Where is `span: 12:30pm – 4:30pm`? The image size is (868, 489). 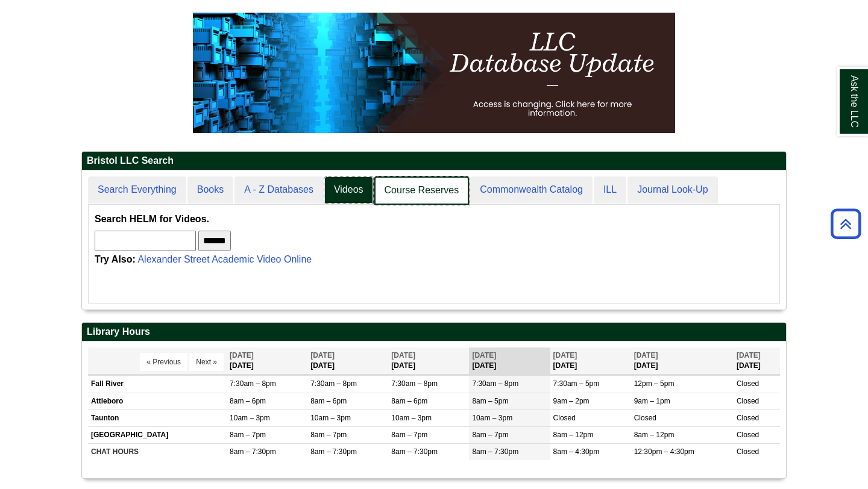 span: 12:30pm – 4:30pm is located at coordinates (665, 452).